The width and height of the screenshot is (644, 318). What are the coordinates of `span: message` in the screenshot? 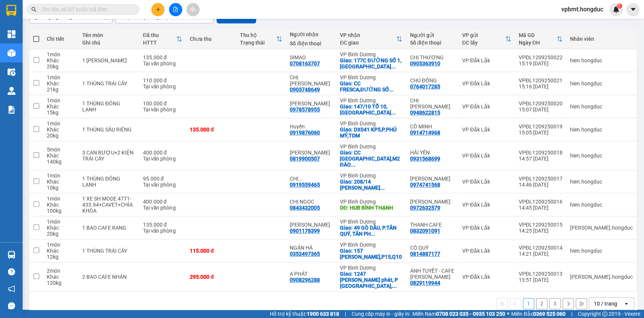 It's located at (11, 305).